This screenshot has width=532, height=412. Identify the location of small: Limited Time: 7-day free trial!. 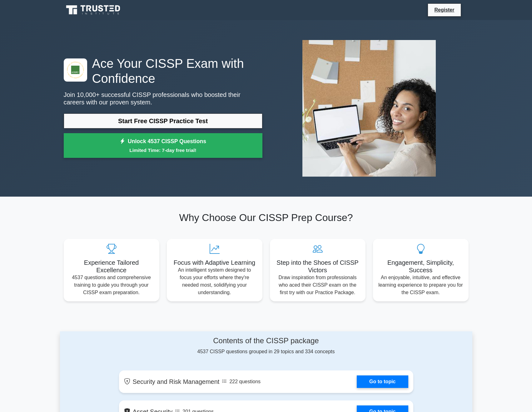
(163, 150).